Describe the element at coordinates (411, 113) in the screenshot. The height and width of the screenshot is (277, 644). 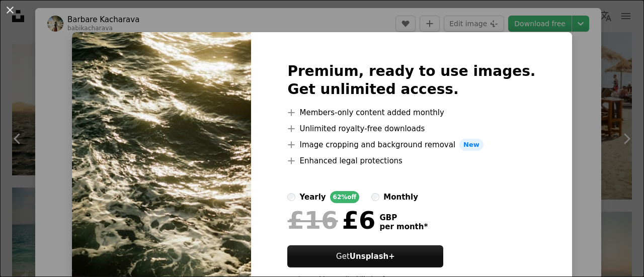
I see `li: Members-only content added monthly` at that location.